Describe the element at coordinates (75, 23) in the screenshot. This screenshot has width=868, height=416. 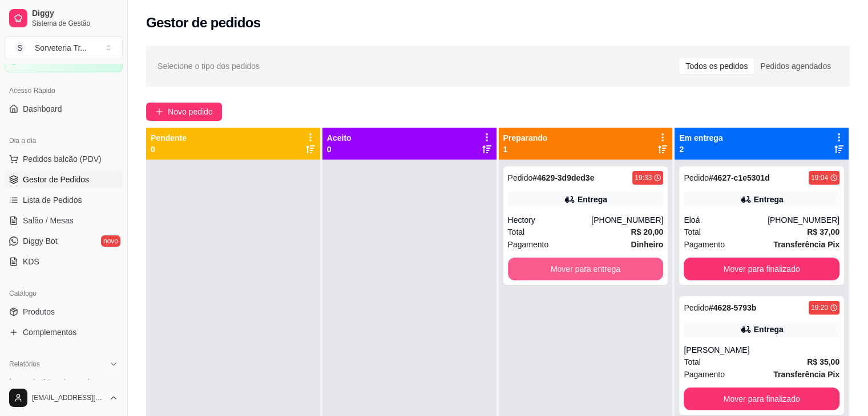
I see `span: Sistema de Gestão` at that location.